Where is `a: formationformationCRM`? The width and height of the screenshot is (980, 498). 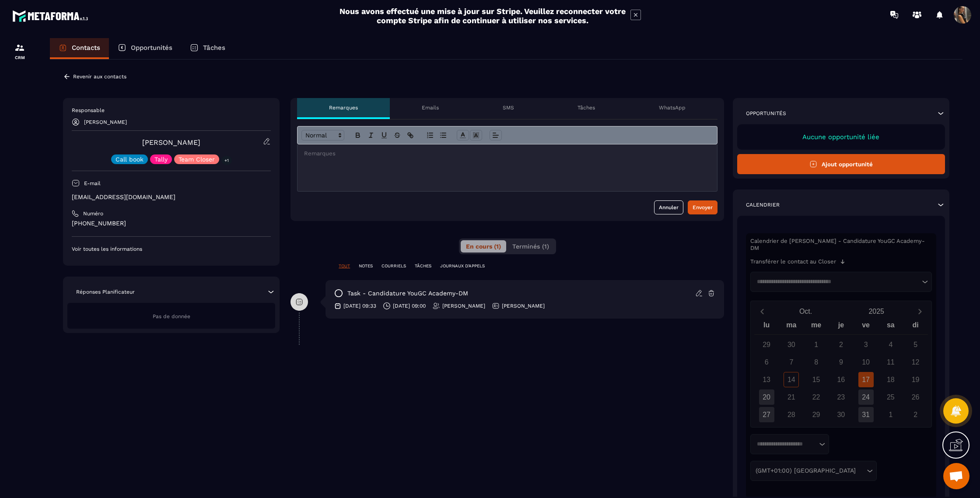
a: formationformationCRM is located at coordinates (20, 51).